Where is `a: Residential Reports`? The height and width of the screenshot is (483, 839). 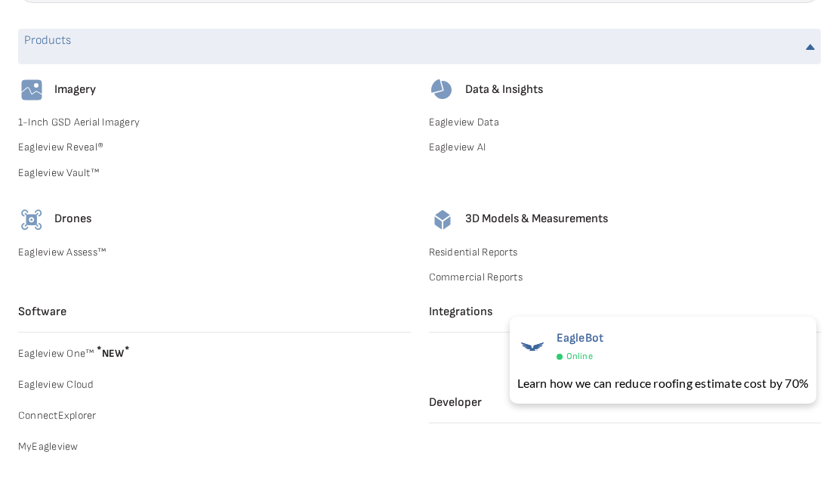
a: Residential Reports is located at coordinates (625, 251).